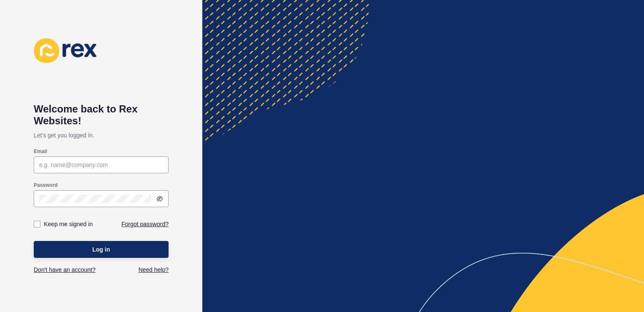 This screenshot has width=644, height=312. Describe the element at coordinates (40, 151) in the screenshot. I see `label: Email` at that location.